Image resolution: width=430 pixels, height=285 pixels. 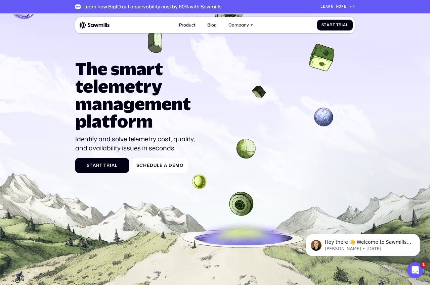 What do you see at coordinates (152, 6) in the screenshot?
I see `div: Learn how BigID cut observability cost by 60% with Sawmills` at bounding box center [152, 6].